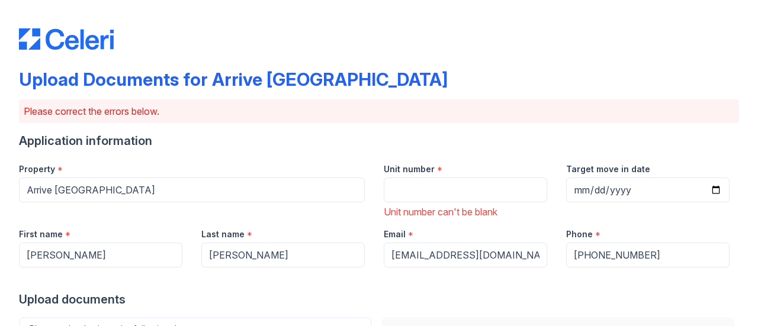 This screenshot has width=758, height=326. What do you see at coordinates (579, 234) in the screenshot?
I see `label: Phone` at bounding box center [579, 234].